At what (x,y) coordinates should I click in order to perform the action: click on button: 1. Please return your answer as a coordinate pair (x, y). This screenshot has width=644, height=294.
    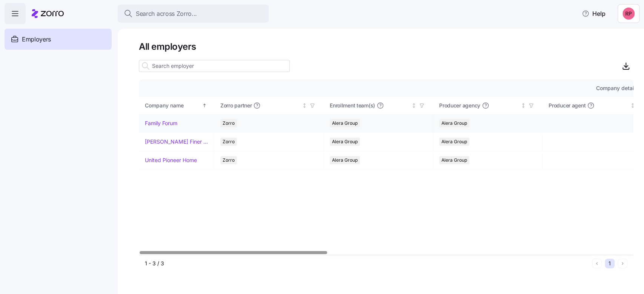
    Looking at the image, I should click on (609, 264).